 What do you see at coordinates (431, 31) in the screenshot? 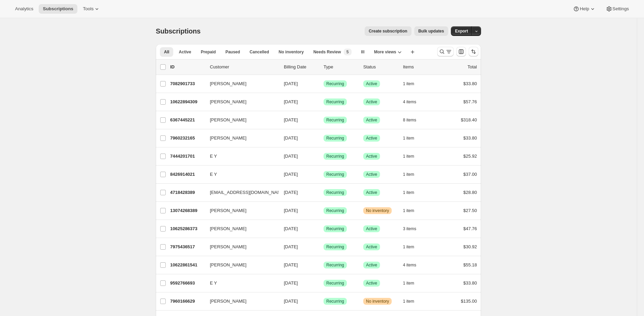
I see `span: Bulk updates` at bounding box center [431, 31].